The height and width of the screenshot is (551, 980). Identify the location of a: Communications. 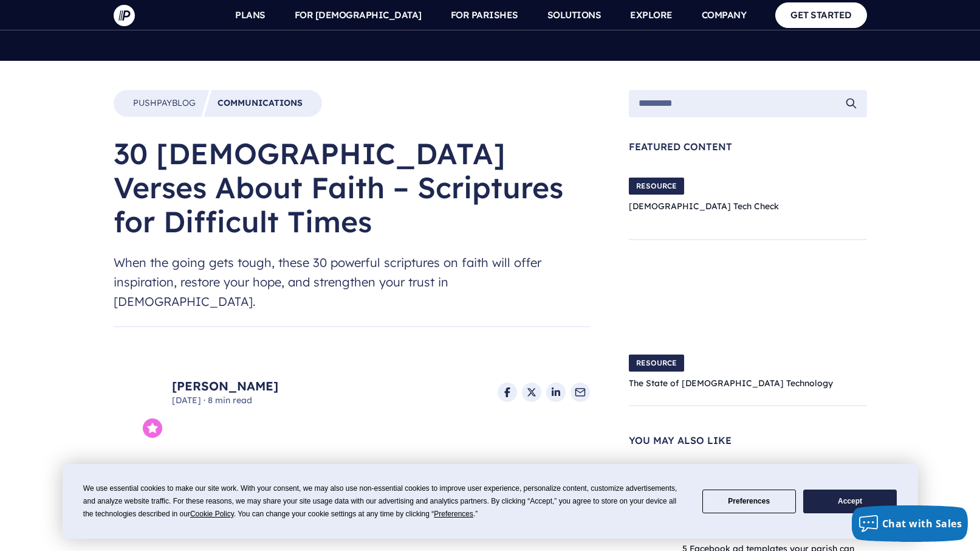
(260, 104).